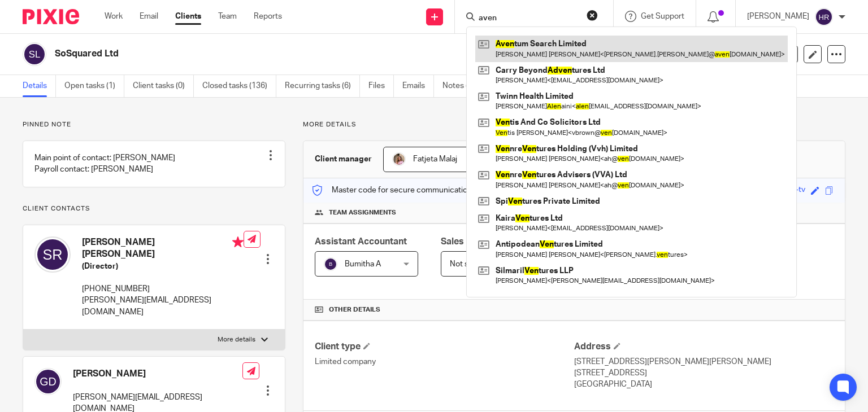 This screenshot has width=868, height=412. I want to click on span: Team assignments, so click(362, 213).